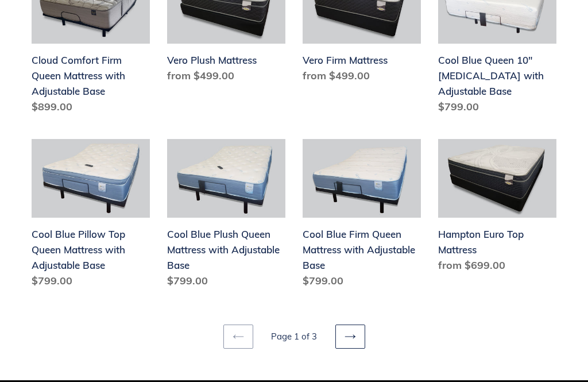 Image resolution: width=588 pixels, height=382 pixels. What do you see at coordinates (362, 217) in the screenshot?
I see `a: Cool Blue Firm Queen Mattress with Adjustable Base` at bounding box center [362, 217].